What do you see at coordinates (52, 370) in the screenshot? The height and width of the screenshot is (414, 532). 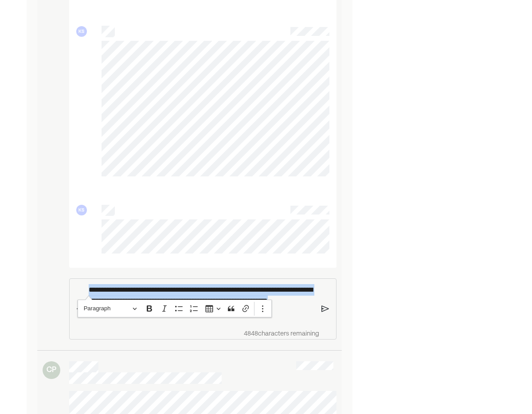 I see `div: CP` at bounding box center [52, 370].